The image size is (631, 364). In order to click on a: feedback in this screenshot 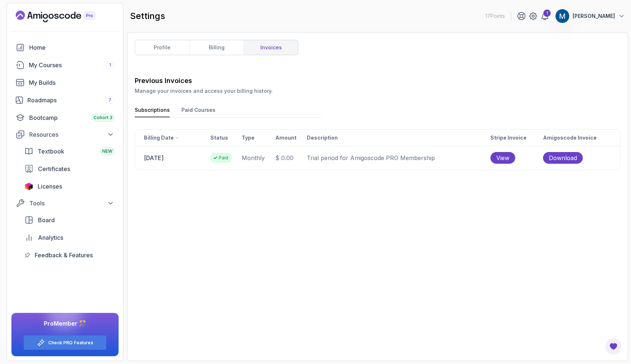, I will do `click(69, 255)`.